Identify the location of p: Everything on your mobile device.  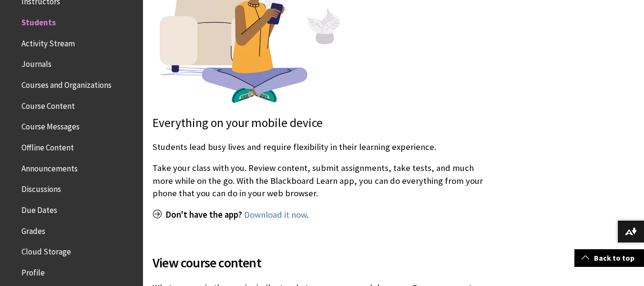
(323, 123).